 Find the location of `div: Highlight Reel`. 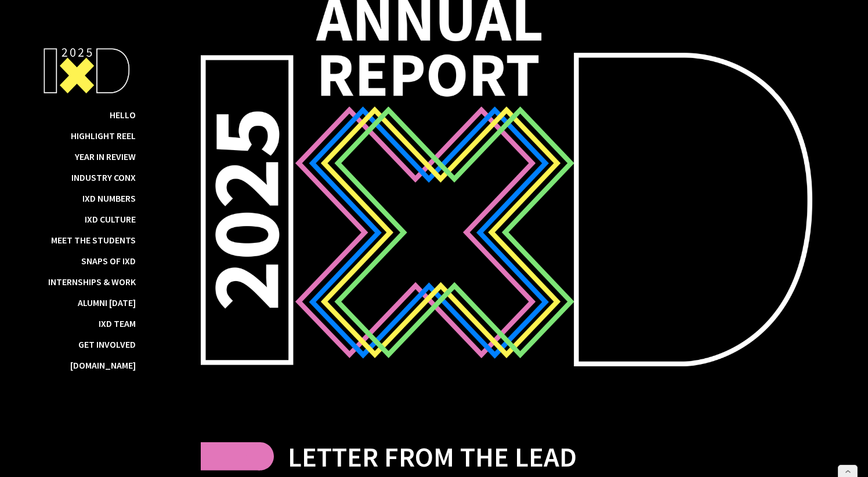

div: Highlight Reel is located at coordinates (104, 136).